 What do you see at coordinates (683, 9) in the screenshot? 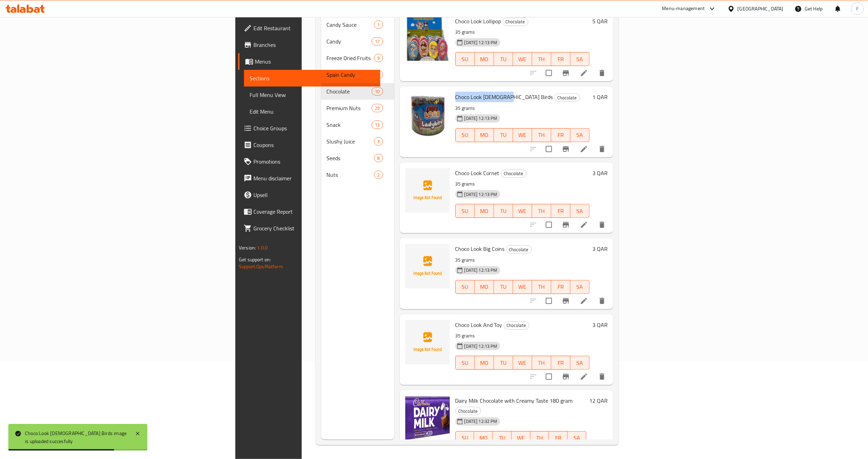
I see `div: Menu-management` at bounding box center [683, 9].